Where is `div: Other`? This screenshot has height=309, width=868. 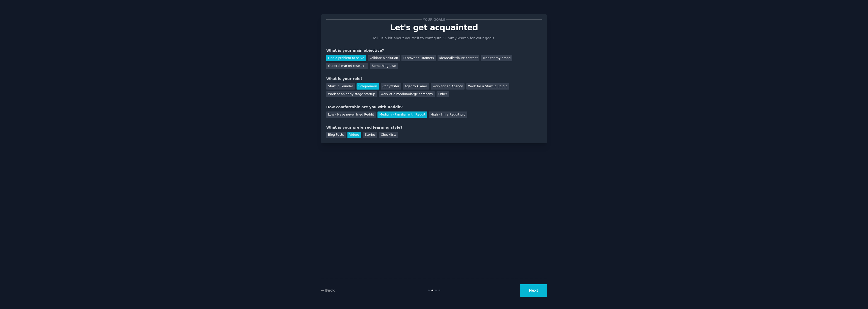
div: Other is located at coordinates (443, 95).